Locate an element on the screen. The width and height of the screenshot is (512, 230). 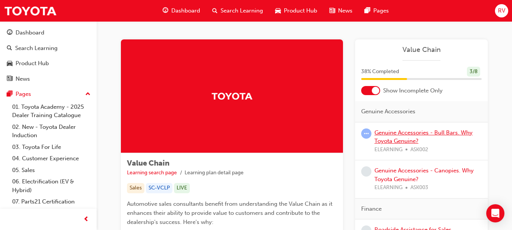
span: up-icon is located at coordinates (88, 94).